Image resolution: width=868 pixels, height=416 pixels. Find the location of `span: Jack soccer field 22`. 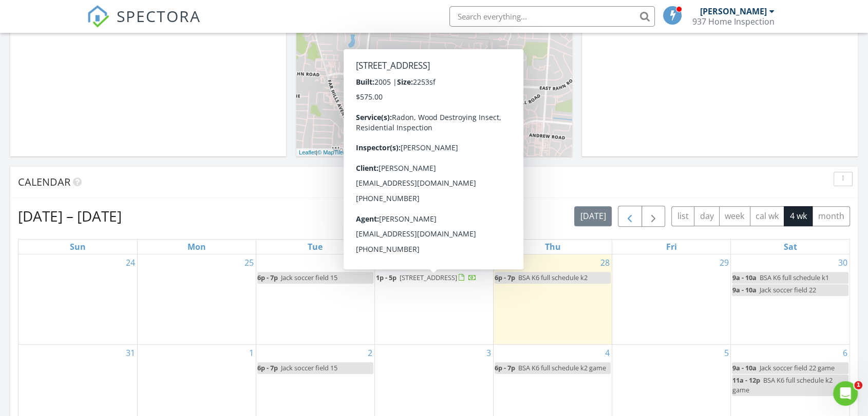

span: Jack soccer field 22 is located at coordinates (787, 290).